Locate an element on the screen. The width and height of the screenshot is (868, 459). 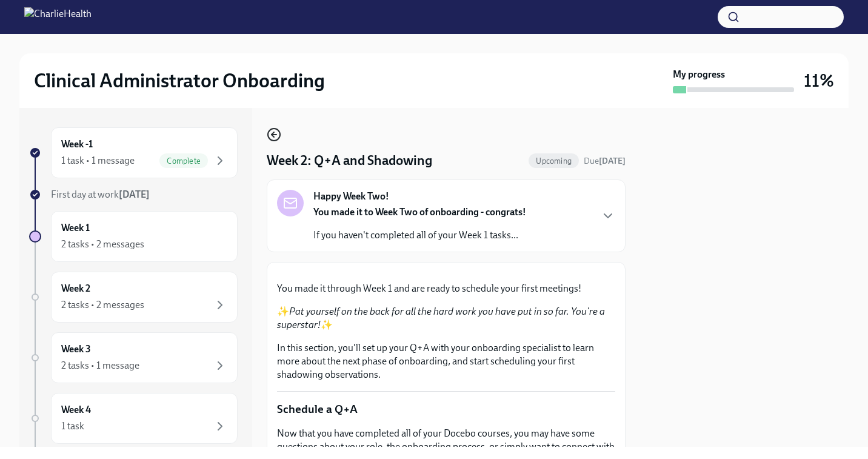
em: Pat yourself on the back for all the hard work you have put in so far. You're a superstar! is located at coordinates (441, 317).